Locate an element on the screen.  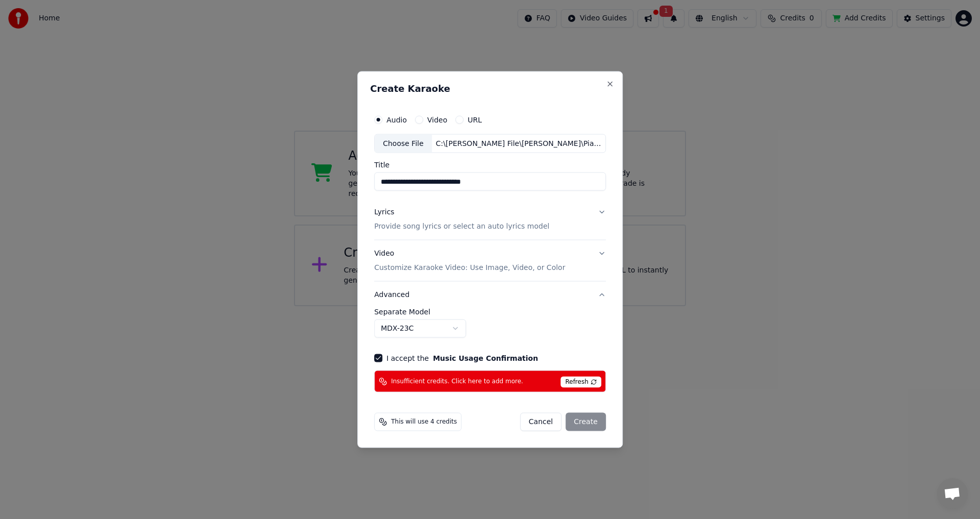
p: Provide song lyrics or select an auto lyrics model is located at coordinates (461, 226).